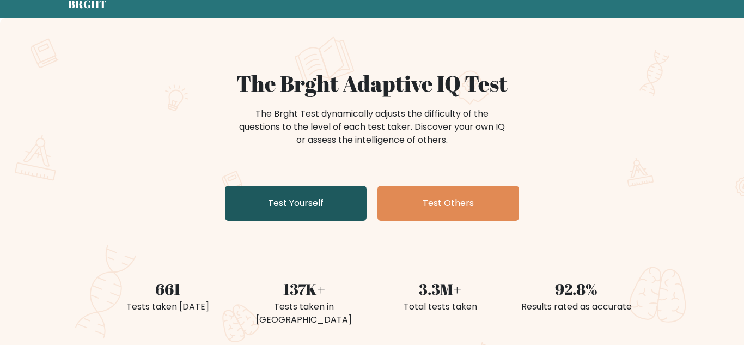 This screenshot has width=744, height=345. Describe the element at coordinates (372, 127) in the screenshot. I see `div: The Brght Test dynamically adjusts the difficulty of the questions to the level of each test take...` at that location.